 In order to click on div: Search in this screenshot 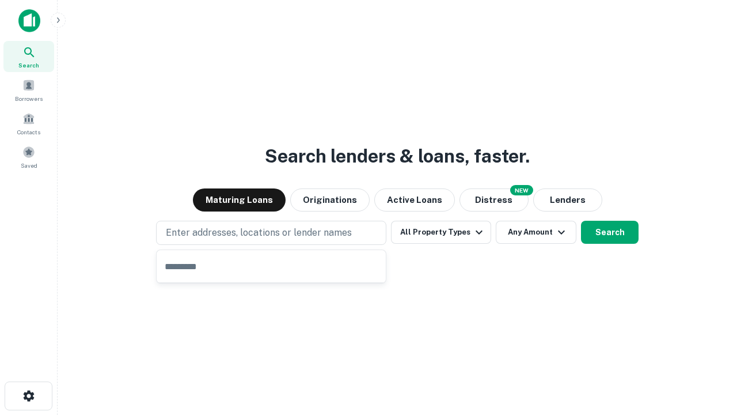, I will do `click(29, 56)`.